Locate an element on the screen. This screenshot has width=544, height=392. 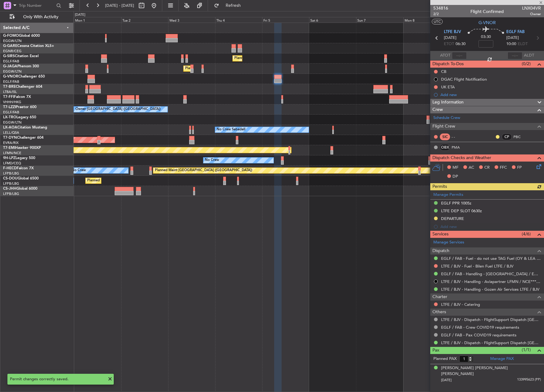
button: Refresh is located at coordinates (230, 6).